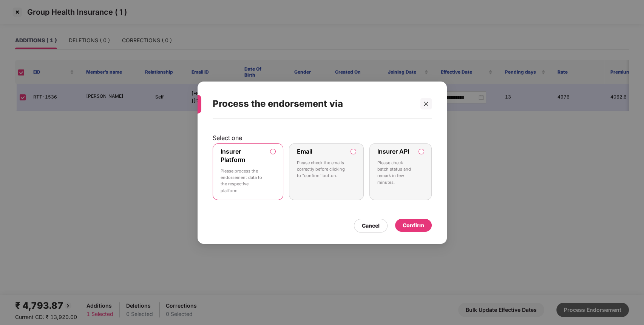  I want to click on p: Please process the endorsement data to the respective platform, so click(243, 181).